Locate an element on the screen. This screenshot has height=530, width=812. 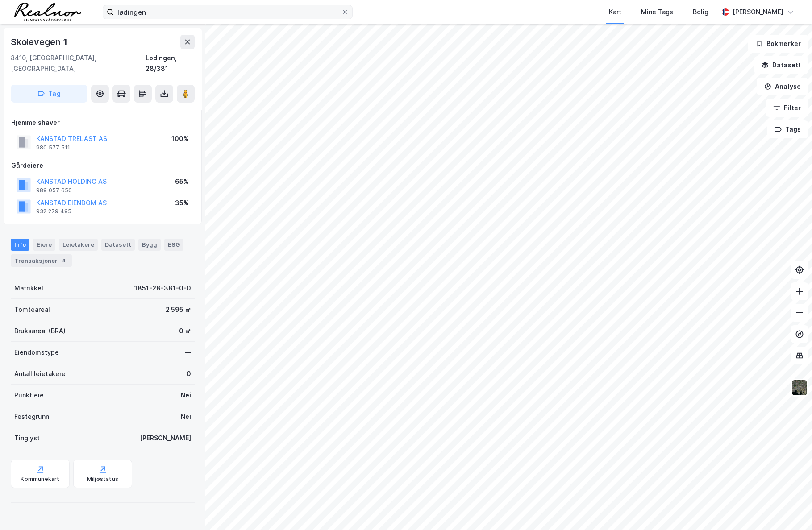
img: 9k= is located at coordinates (800, 388).